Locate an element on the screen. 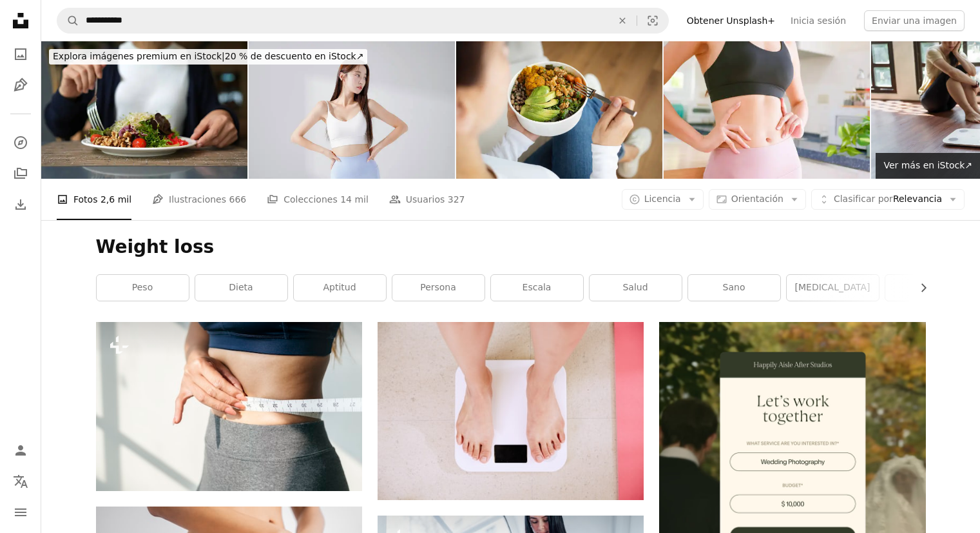 The height and width of the screenshot is (533, 980). span: 20 % de descuento en iStock ↗ is located at coordinates (208, 56).